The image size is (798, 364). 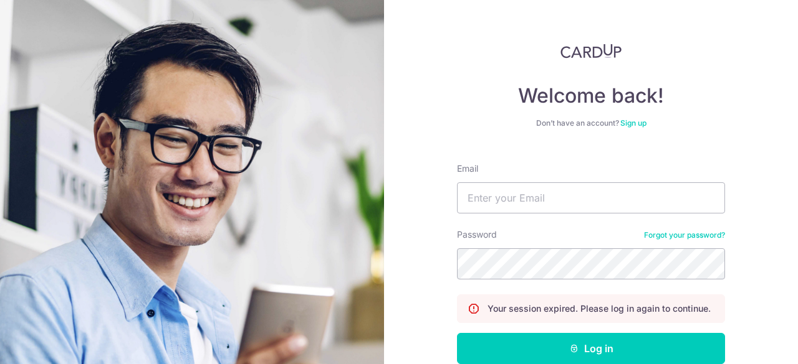 What do you see at coordinates (591, 198) in the screenshot?
I see `input: Enter your Email` at bounding box center [591, 198].